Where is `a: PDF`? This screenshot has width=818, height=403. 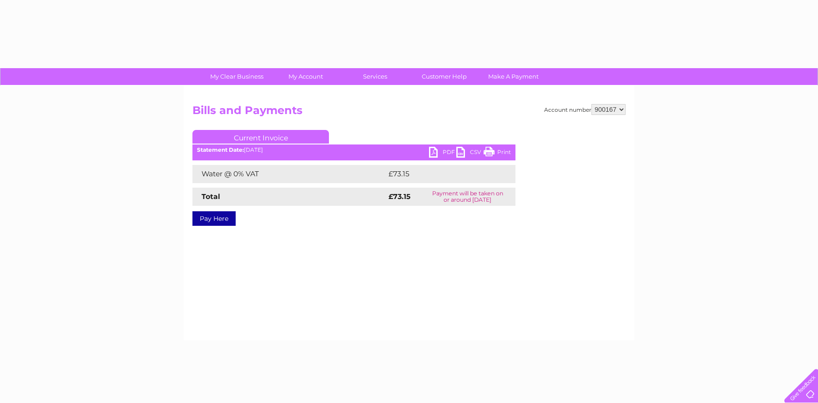 a: PDF is located at coordinates (443, 153).